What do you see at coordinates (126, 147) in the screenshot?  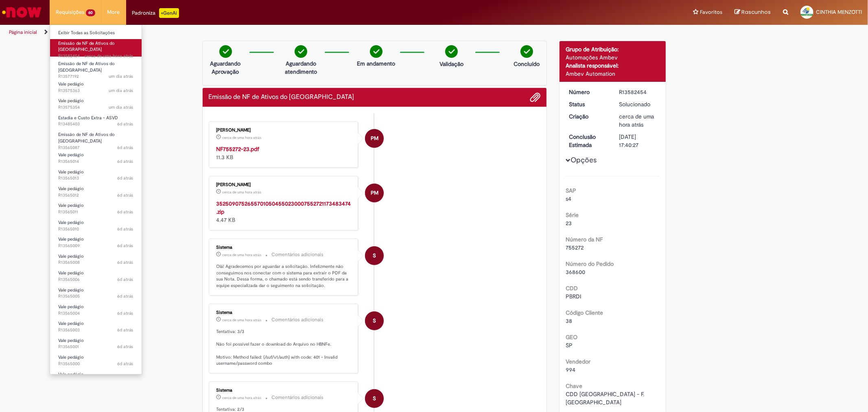 I see `time: 25/09/2025 08:21:58` at bounding box center [126, 147].